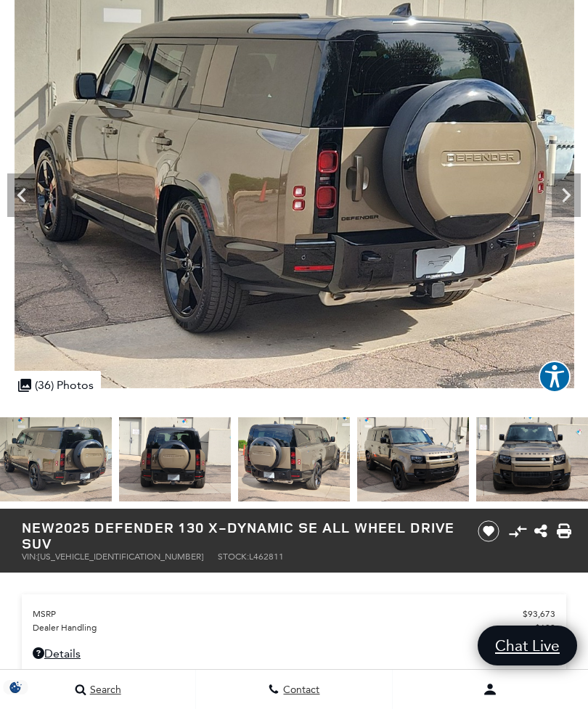 This screenshot has width=588, height=709. Describe the element at coordinates (294, 628) in the screenshot. I see `a: Dealer Handling $689` at that location.